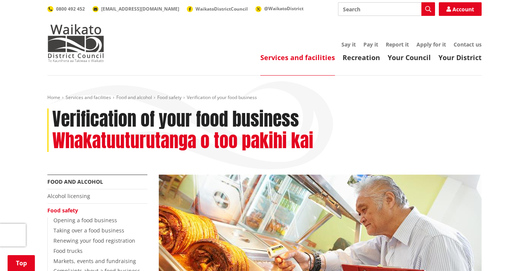  I want to click on span: WaikatoDistrictCouncil, so click(221, 9).